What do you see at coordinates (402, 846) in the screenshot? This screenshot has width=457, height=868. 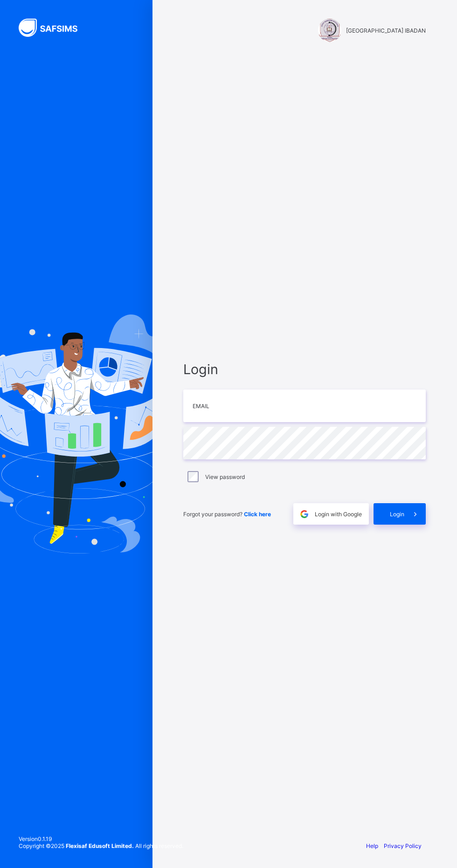 I see `a: Privacy Policy` at bounding box center [402, 846].